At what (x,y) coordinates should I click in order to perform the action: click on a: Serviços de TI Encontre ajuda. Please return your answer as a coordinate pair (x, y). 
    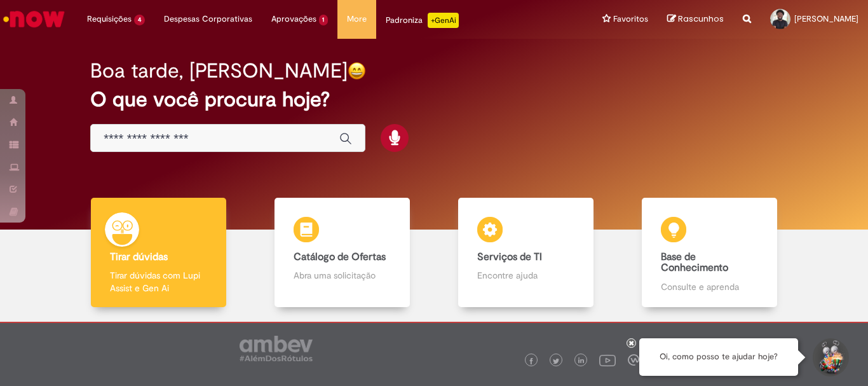
    Looking at the image, I should click on (525, 252).